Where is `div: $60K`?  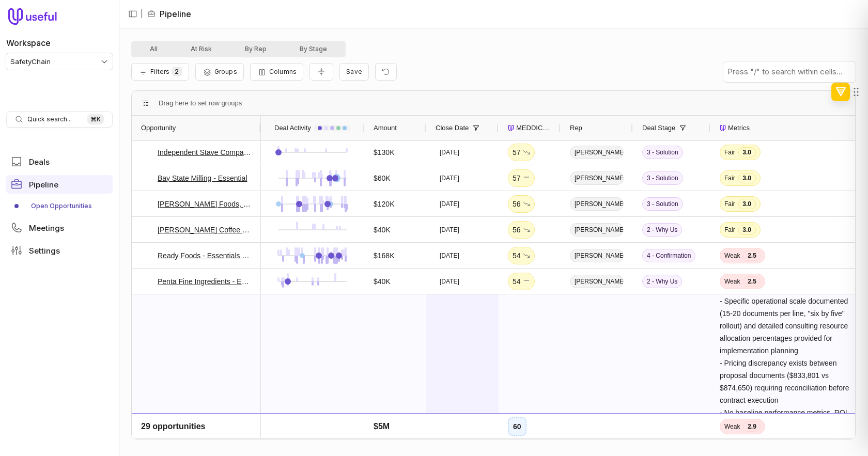 div: $60K is located at coordinates (382, 179).